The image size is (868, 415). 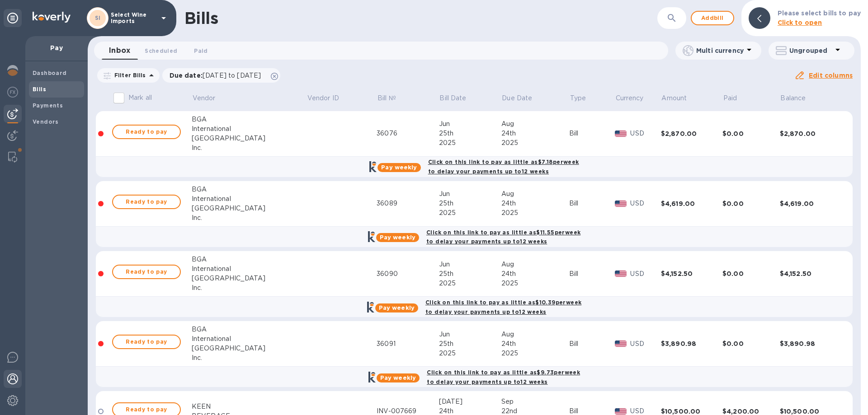 What do you see at coordinates (12, 18) in the screenshot?
I see `div: Unpin categories` at bounding box center [12, 18].